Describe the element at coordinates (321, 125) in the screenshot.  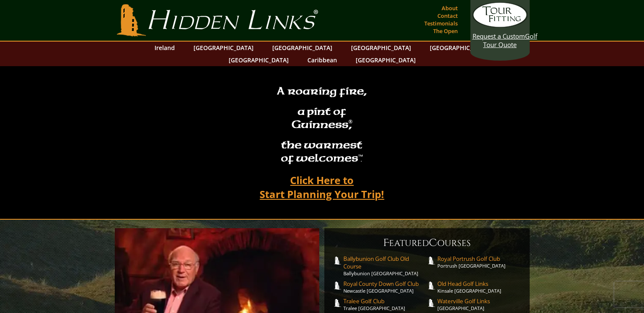
I see `h2: A roaring fire, a pint of Guinness , the warmest of welcomesâ„¢.` at that location.